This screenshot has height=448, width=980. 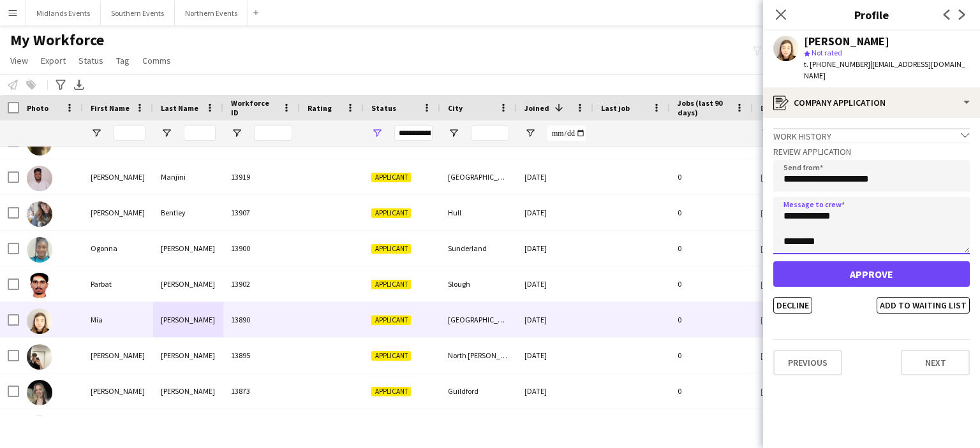 I want to click on span: My Workforce, so click(x=57, y=40).